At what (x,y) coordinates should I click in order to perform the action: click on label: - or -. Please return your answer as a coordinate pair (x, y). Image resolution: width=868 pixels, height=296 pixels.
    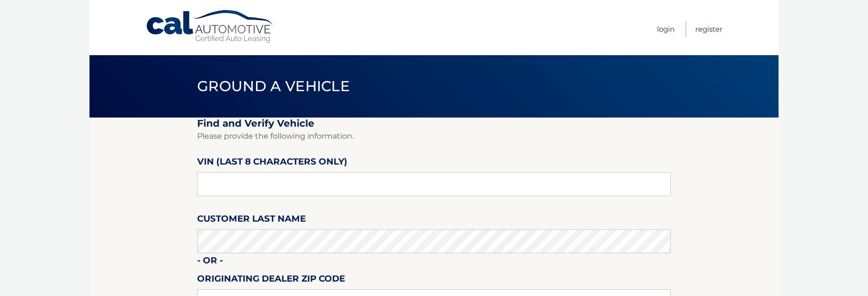
    Looking at the image, I should click on (210, 261).